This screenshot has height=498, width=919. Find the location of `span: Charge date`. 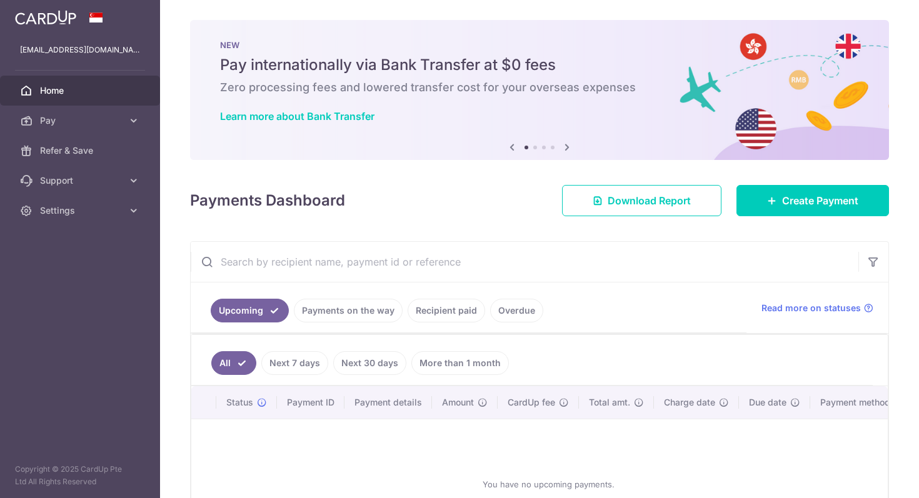

span: Charge date is located at coordinates (690, 403).